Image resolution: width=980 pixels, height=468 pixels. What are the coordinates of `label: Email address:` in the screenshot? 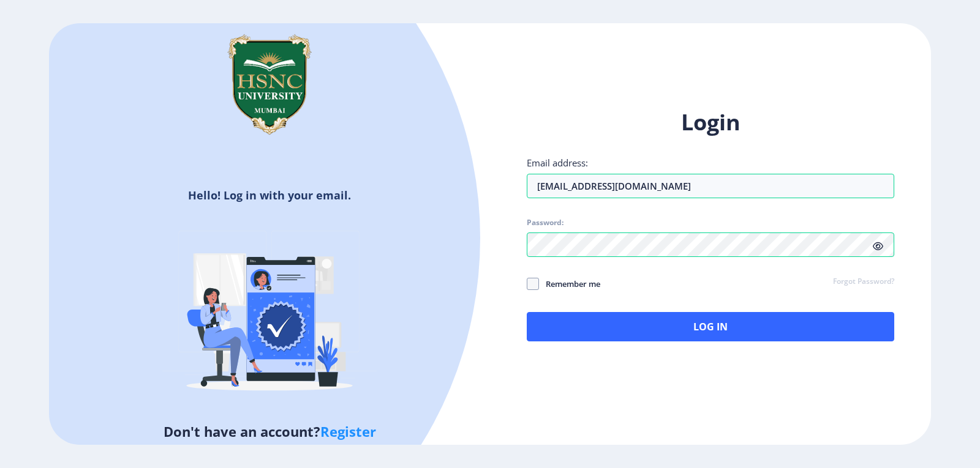 It's located at (557, 163).